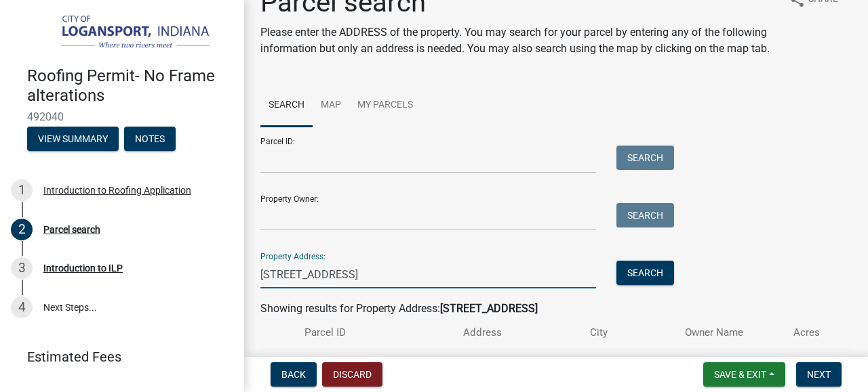 The height and width of the screenshot is (392, 868). What do you see at coordinates (122, 116) in the screenshot?
I see `span: 492040` at bounding box center [122, 116].